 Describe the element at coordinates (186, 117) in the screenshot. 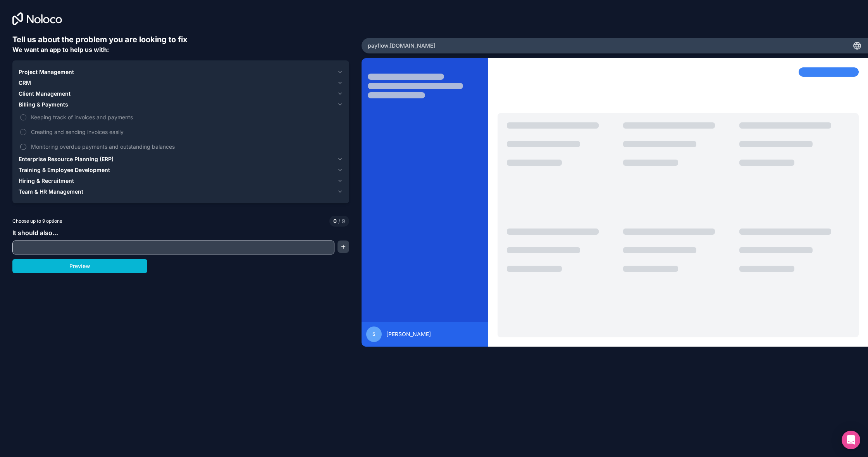

I see `span: Keeping track of invoices and payments` at that location.